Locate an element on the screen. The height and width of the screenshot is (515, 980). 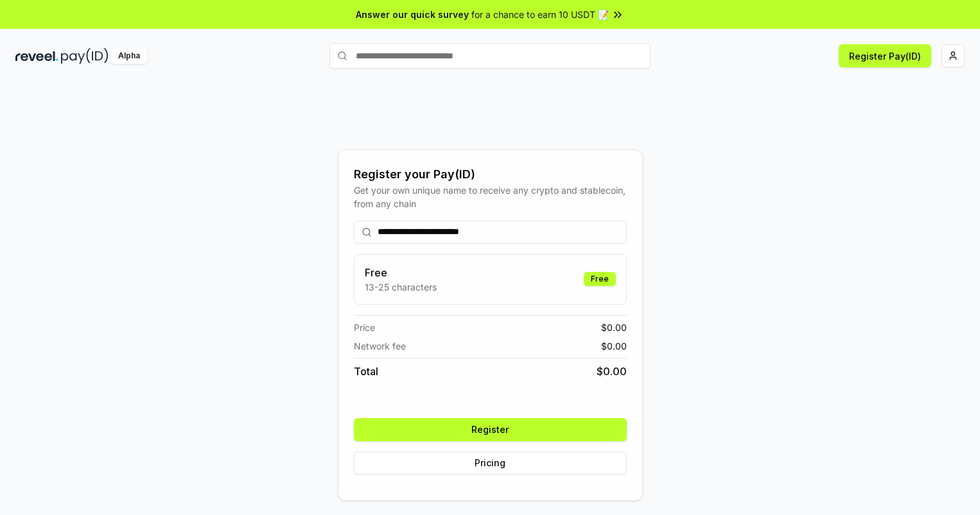
span: Answer our quick survey is located at coordinates (412, 14).